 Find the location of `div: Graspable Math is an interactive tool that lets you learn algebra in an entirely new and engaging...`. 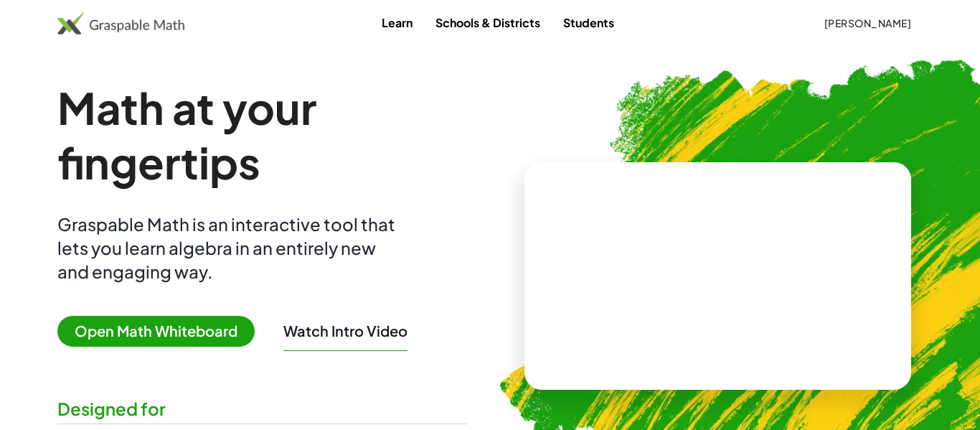

div: Graspable Math is an interactive tool that lets you learn algebra in an entirely new and engaging... is located at coordinates (229, 247).